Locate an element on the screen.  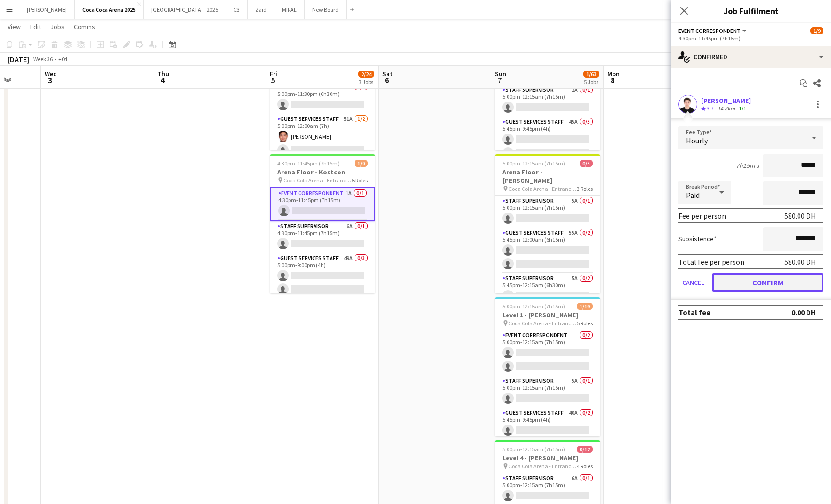
a: Jobs is located at coordinates (58, 27).